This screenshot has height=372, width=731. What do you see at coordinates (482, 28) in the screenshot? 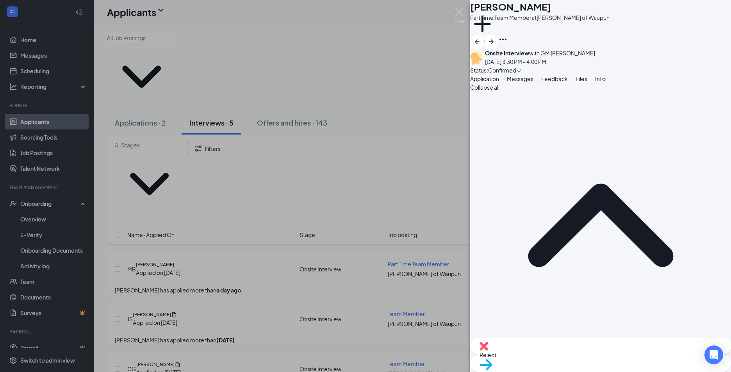
I see `button: PlusAdd a tag` at bounding box center [482, 28].